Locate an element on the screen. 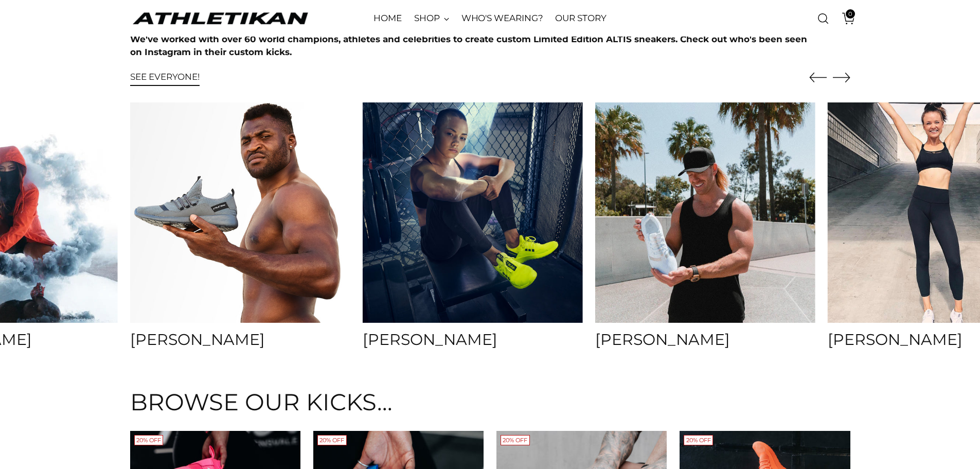  a: HOME is located at coordinates (387, 19).